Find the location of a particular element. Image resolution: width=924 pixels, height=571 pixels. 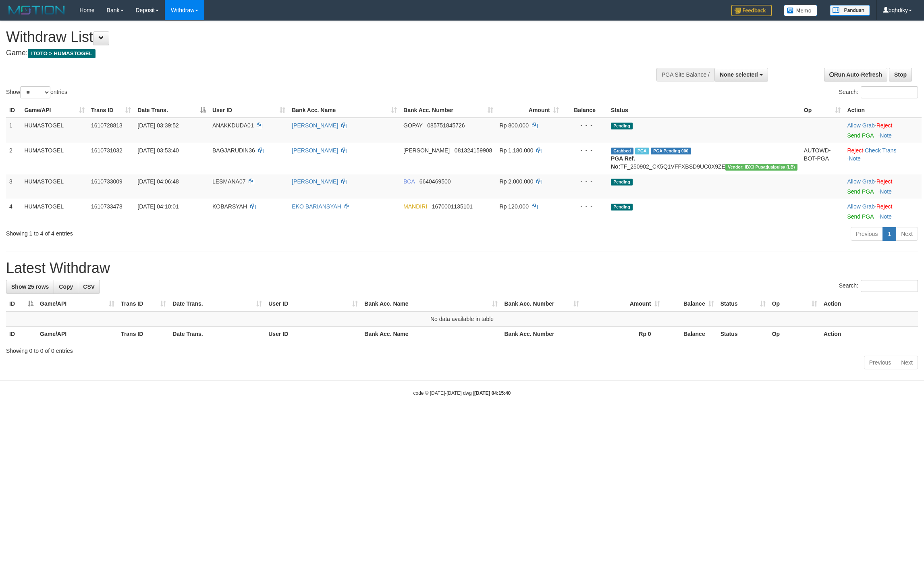

button: None selected is located at coordinates (741, 75).